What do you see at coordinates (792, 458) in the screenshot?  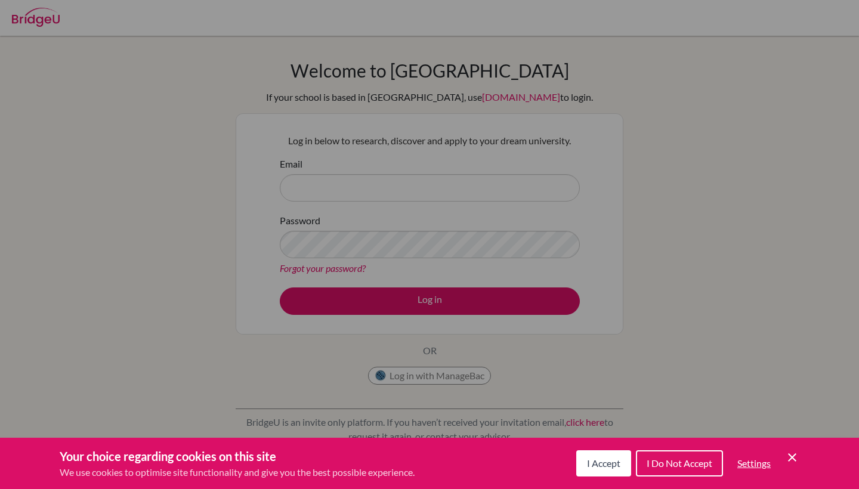 I see `button: Save and close` at bounding box center [792, 458].